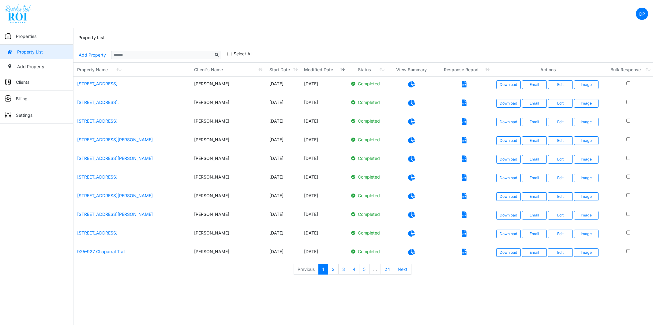 The height and width of the screenshot is (325, 653). I want to click on th: Client's Name: activate to sort column ascending, so click(228, 70).